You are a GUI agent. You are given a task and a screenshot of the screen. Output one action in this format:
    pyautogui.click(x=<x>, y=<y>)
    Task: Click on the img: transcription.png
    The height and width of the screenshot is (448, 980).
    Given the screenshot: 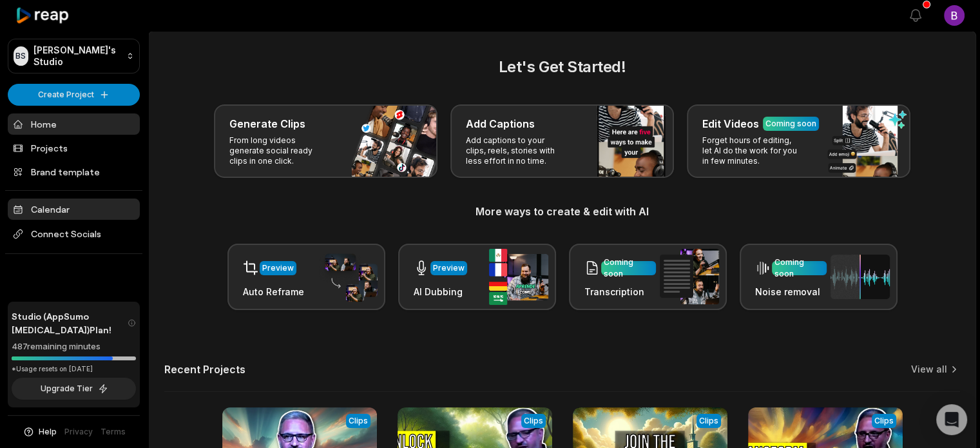 What is the action you would take?
    pyautogui.click(x=690, y=276)
    